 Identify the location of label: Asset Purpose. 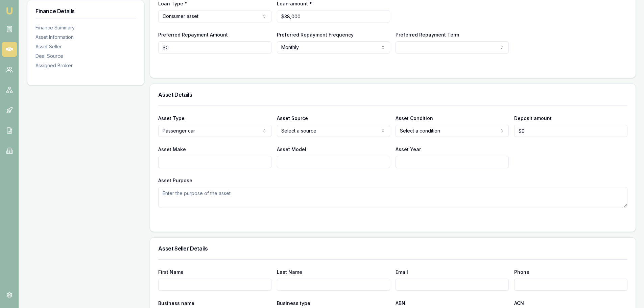
(175, 180).